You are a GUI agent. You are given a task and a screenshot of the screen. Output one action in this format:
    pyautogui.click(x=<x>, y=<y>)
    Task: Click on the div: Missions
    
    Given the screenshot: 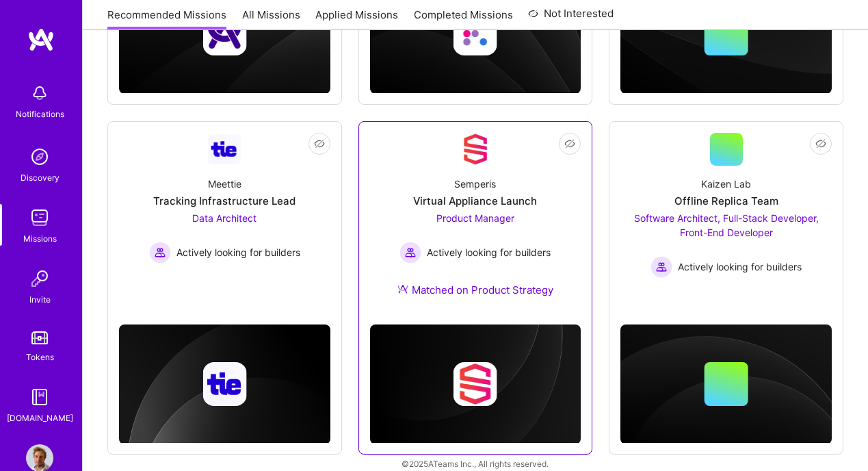 What is the action you would take?
    pyautogui.click(x=40, y=238)
    